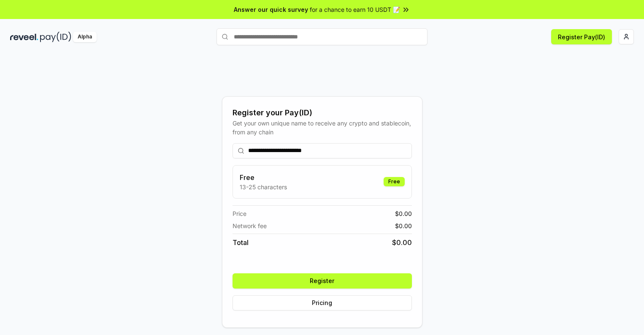 The width and height of the screenshot is (644, 335). What do you see at coordinates (240, 242) in the screenshot?
I see `span: Total` at bounding box center [240, 242].